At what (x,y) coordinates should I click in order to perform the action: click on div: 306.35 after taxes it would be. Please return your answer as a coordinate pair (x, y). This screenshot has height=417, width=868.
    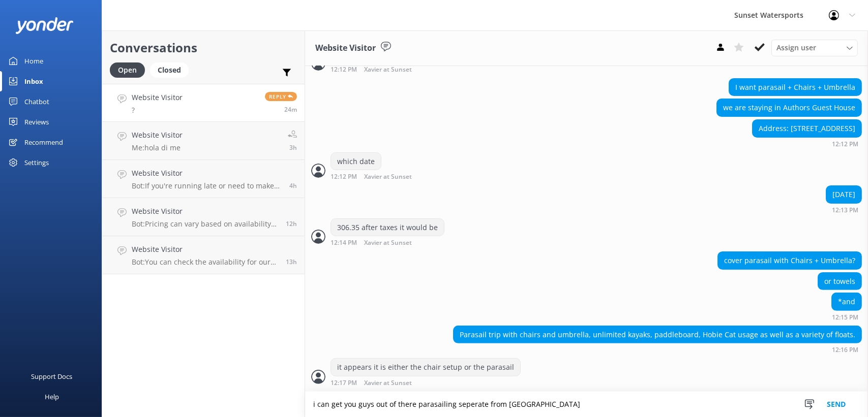
    Looking at the image, I should click on (387, 228).